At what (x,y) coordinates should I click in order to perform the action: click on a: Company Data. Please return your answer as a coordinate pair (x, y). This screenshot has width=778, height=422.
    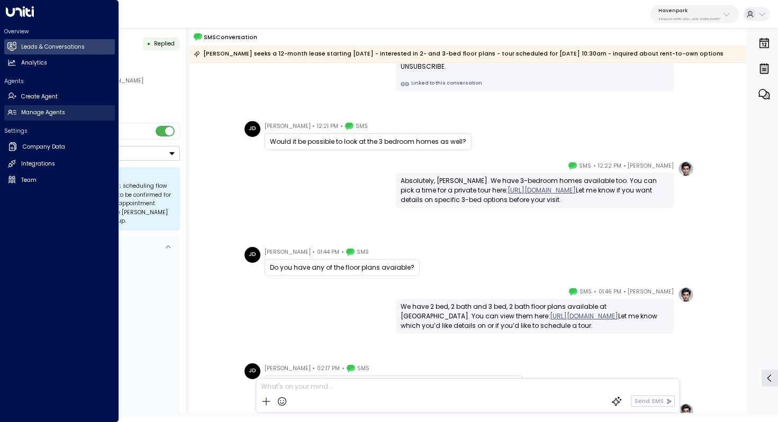
    Looking at the image, I should click on (59, 147).